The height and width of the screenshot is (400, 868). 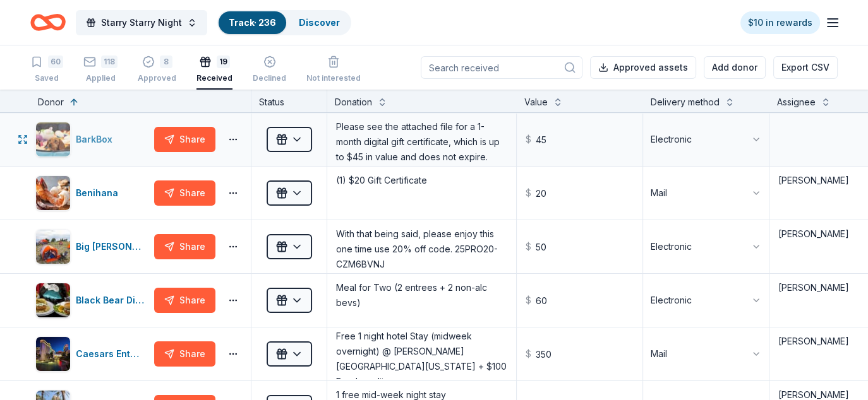 I want to click on input: Search received, so click(x=501, y=67).